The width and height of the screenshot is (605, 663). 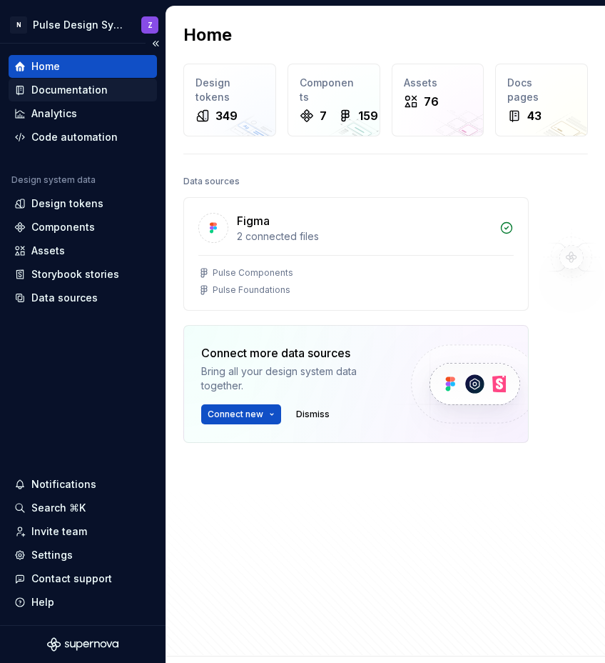 What do you see at coordinates (83, 484) in the screenshot?
I see `button: Notifications` at bounding box center [83, 484].